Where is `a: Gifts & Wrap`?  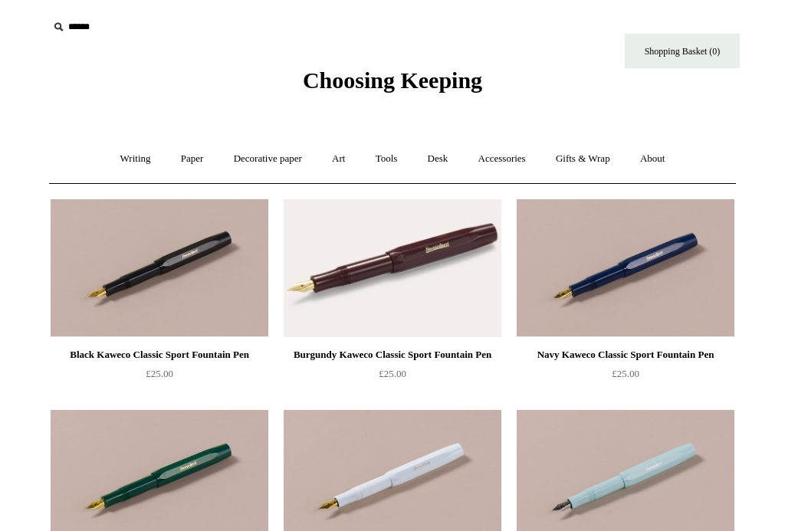
a: Gifts & Wrap is located at coordinates (583, 159).